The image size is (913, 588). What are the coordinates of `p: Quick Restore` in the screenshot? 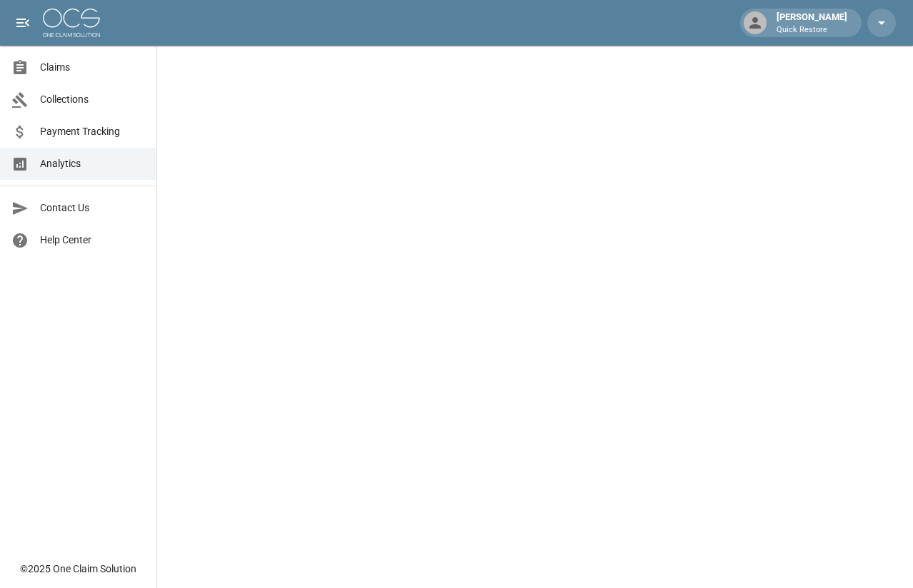 It's located at (811, 30).